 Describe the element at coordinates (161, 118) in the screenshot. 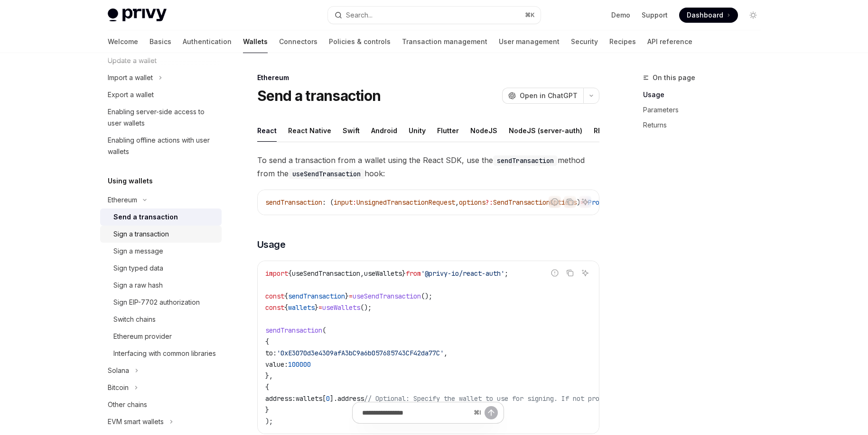

I see `a: Enabling server-side access to user wallets` at that location.